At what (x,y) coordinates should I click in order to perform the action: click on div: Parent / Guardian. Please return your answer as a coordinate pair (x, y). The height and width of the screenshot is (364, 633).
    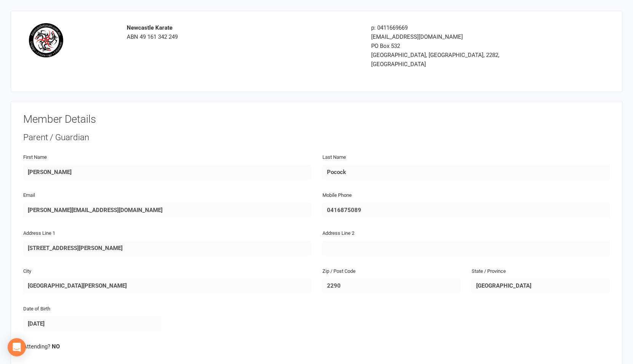
    Looking at the image, I should click on (316, 138).